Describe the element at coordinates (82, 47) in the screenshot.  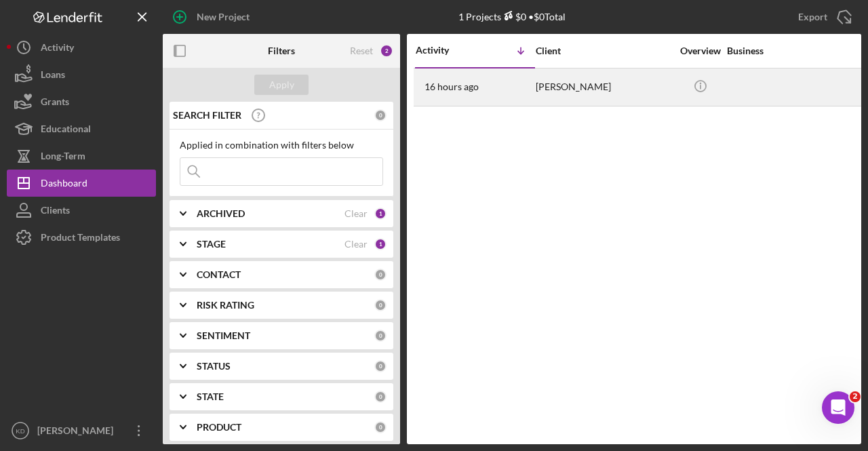
I see `button: Activity` at that location.